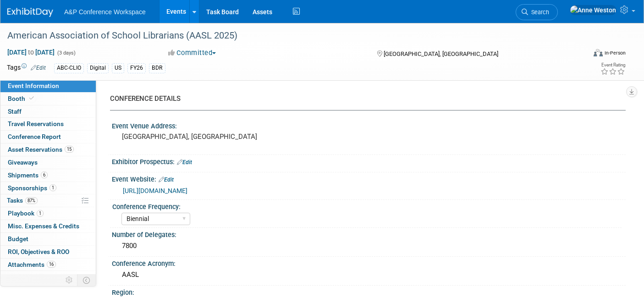 The height and width of the screenshot is (298, 644). What do you see at coordinates (31, 200) in the screenshot?
I see `span: 87%` at bounding box center [31, 200].